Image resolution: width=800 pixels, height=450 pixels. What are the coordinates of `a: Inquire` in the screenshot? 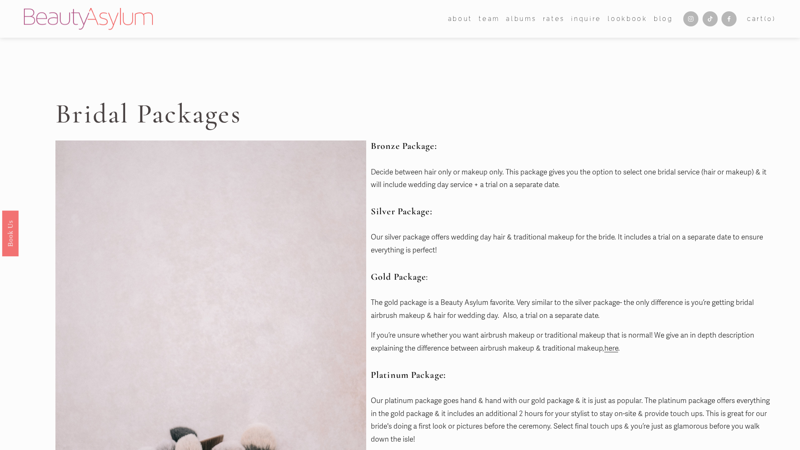 It's located at (586, 18).